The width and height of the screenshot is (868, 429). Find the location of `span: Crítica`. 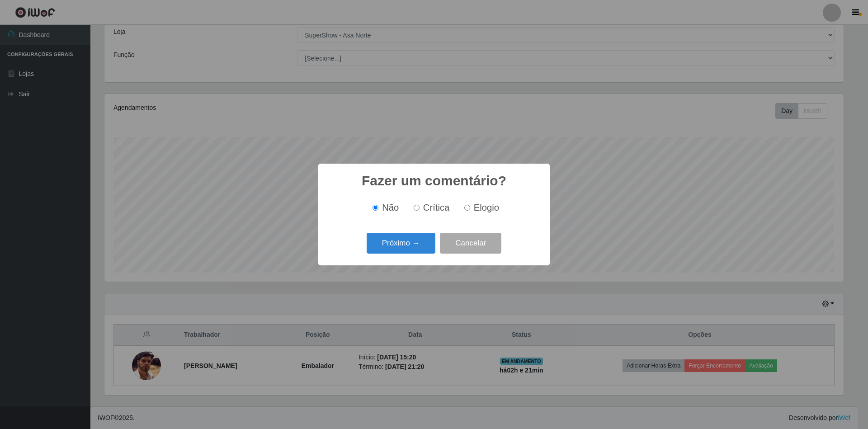

span: Crítica is located at coordinates (436, 208).